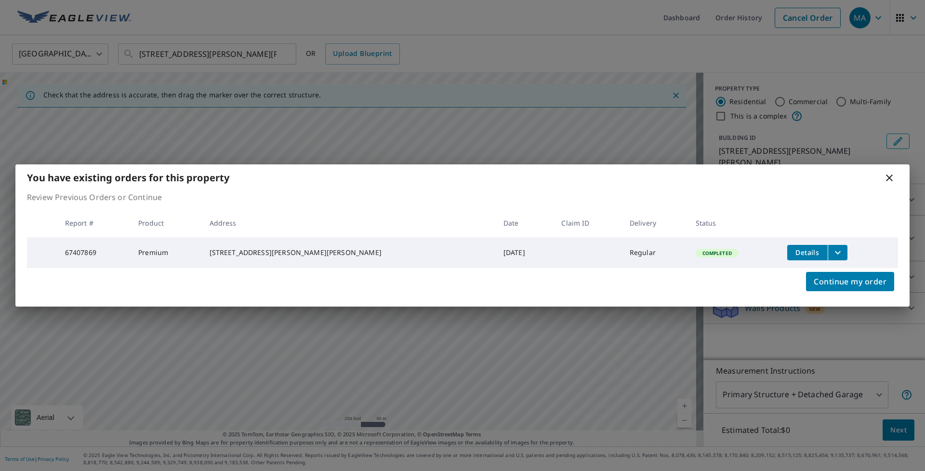 The width and height of the screenshot is (925, 471). I want to click on span: Completed, so click(717, 253).